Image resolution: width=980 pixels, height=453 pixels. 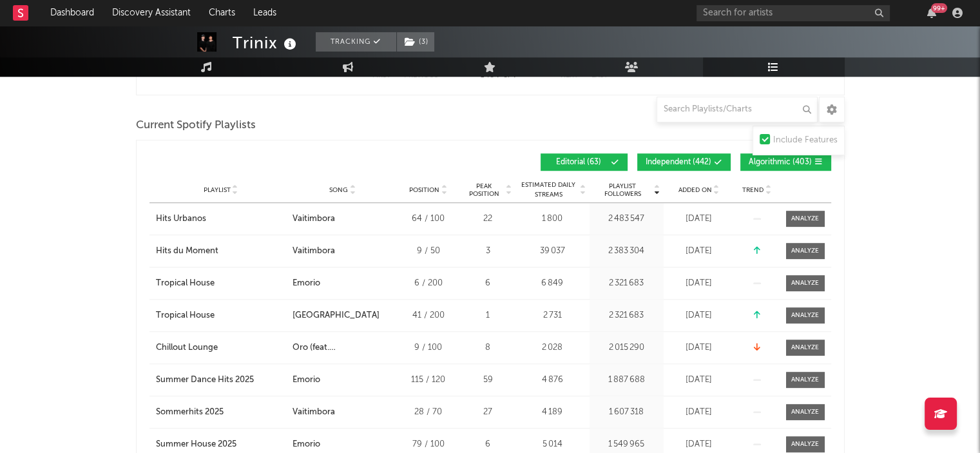 I want to click on a: Sommerhits 2025, so click(x=221, y=412).